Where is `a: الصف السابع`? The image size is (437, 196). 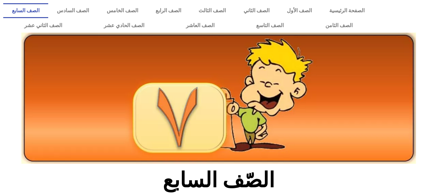
a: الصف السابع is located at coordinates (26, 11).